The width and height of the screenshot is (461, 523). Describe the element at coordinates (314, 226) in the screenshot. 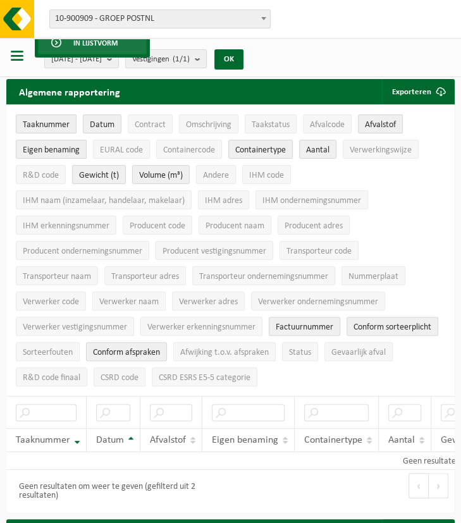

I see `span: Producent adres` at that location.